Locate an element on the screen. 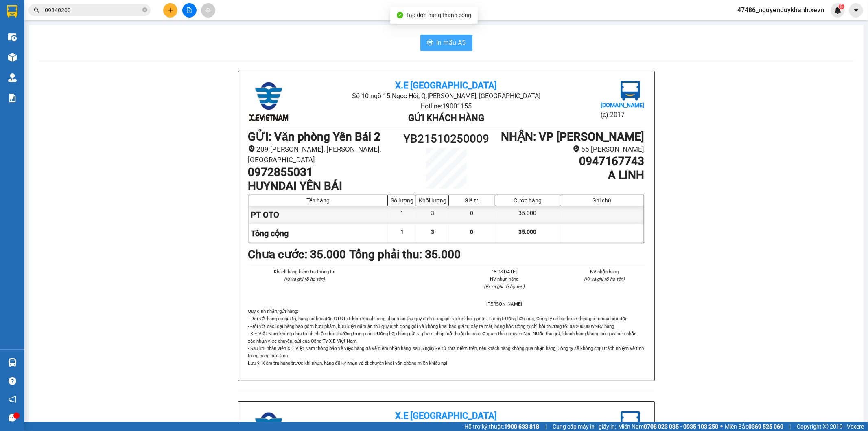 This screenshot has height=431, width=868. span: Miền Nam is located at coordinates (668, 427).